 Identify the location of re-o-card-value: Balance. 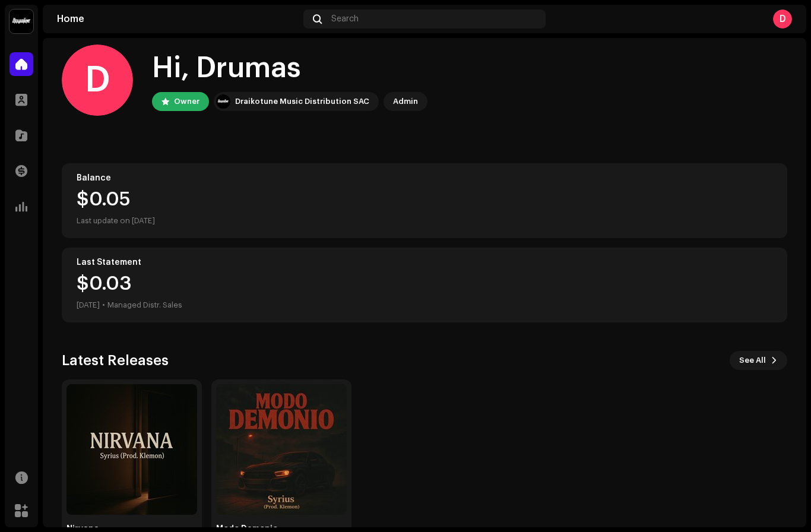
(424, 201).